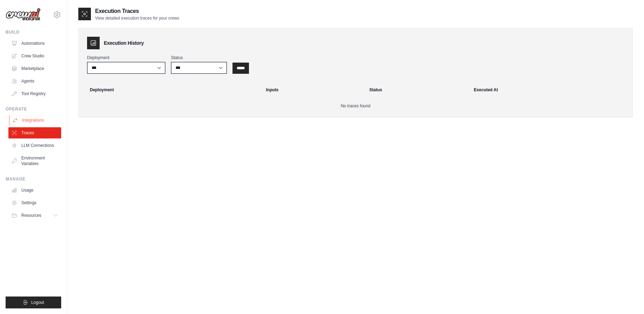 Image resolution: width=644 pixels, height=314 pixels. What do you see at coordinates (549, 90) in the screenshot?
I see `th: Executed At` at bounding box center [549, 90].